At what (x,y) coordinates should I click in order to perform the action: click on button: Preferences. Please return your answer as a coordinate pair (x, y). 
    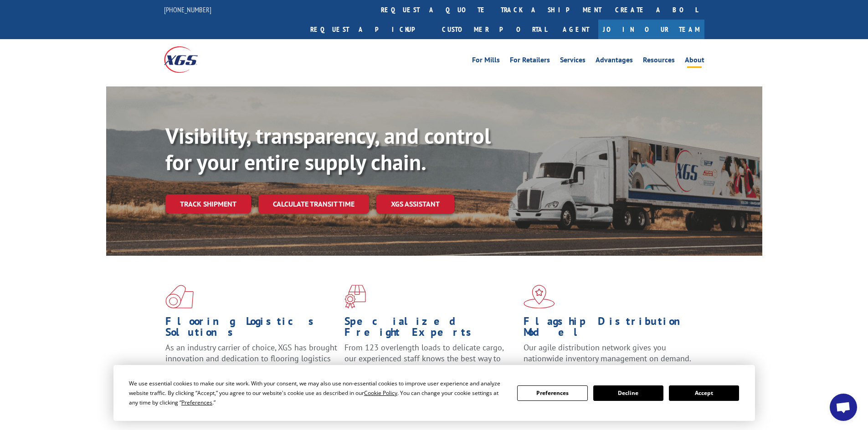
    Looking at the image, I should click on (552, 393).